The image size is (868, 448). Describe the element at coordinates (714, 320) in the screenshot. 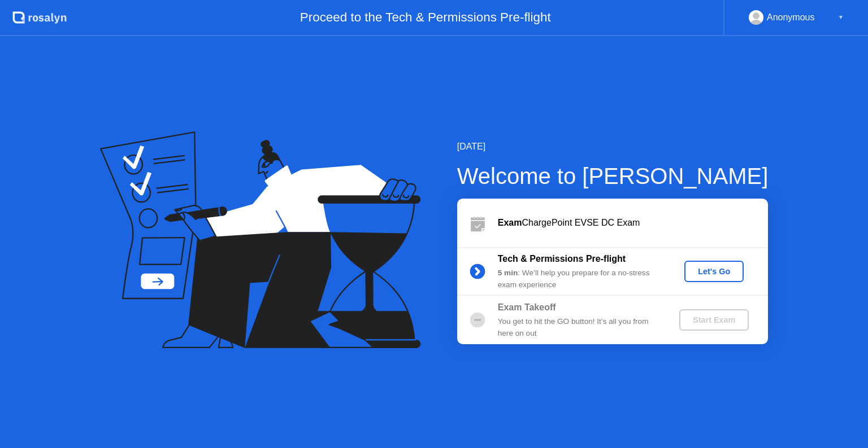

I see `div: Start Exam` at that location.